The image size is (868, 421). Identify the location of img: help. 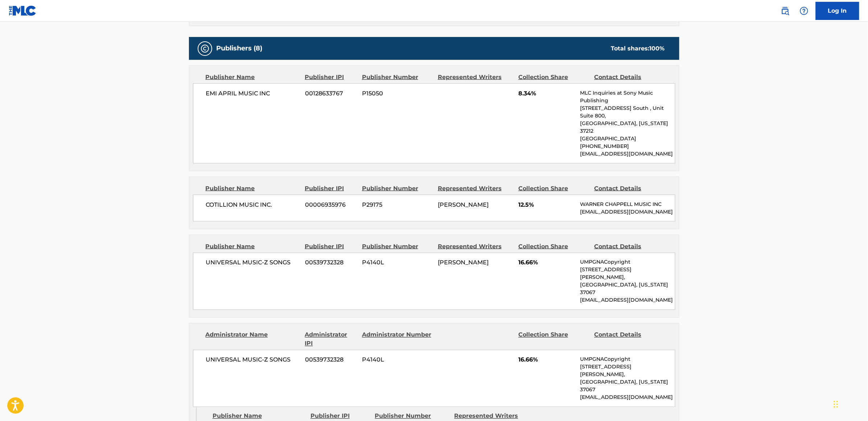
(804, 11).